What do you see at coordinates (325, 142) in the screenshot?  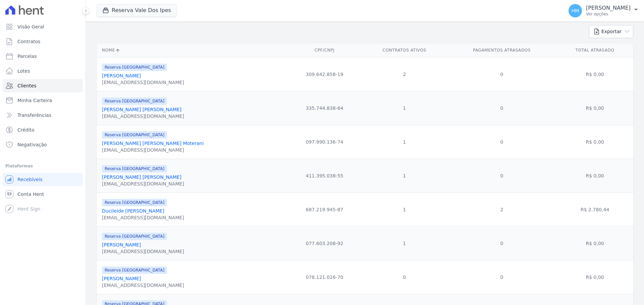 I see `td: 097.990.136-74` at bounding box center [325, 142].